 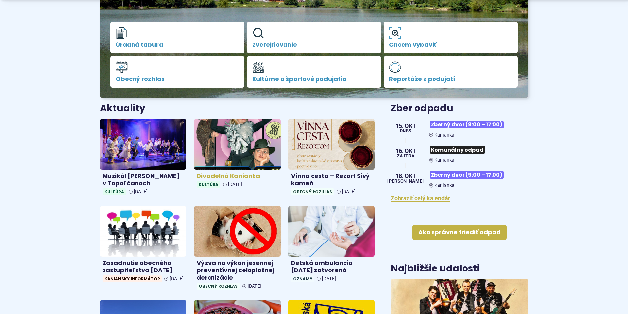 I want to click on h3: Zber odpadu, so click(x=459, y=108).